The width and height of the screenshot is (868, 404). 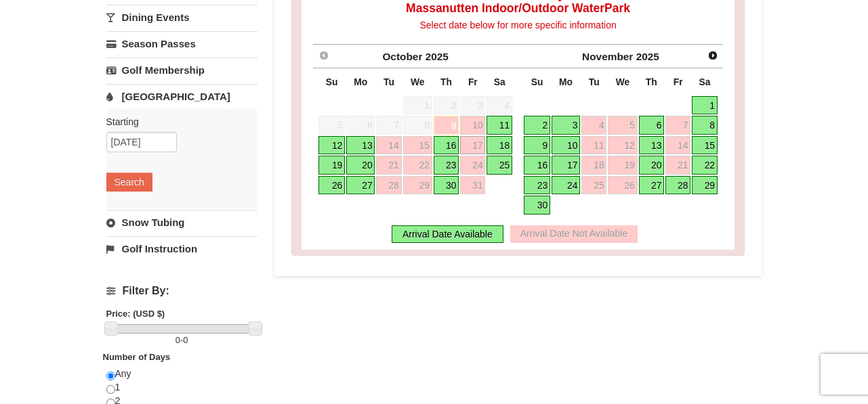 What do you see at coordinates (324, 55) in the screenshot?
I see `span: Prev` at bounding box center [324, 55].